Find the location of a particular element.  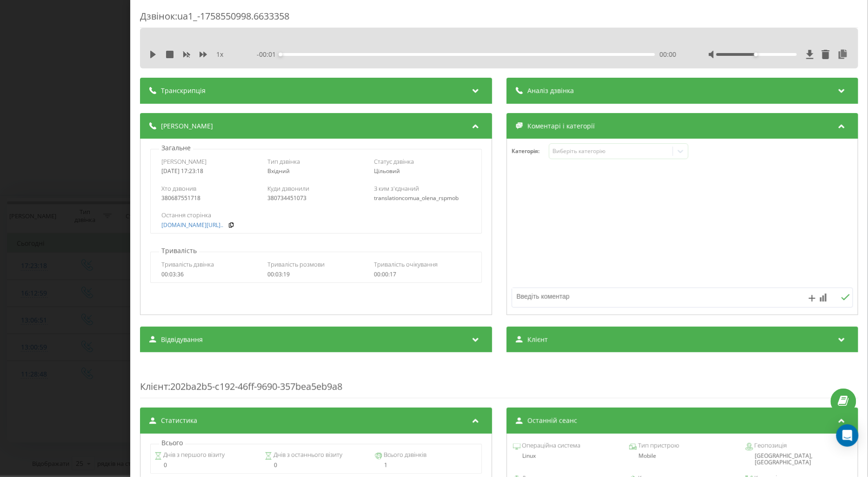

span: Тип дзвінка is located at coordinates (284, 162).